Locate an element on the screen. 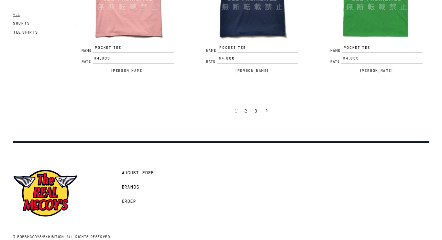 The width and height of the screenshot is (442, 240). span: Shorts is located at coordinates (21, 23).